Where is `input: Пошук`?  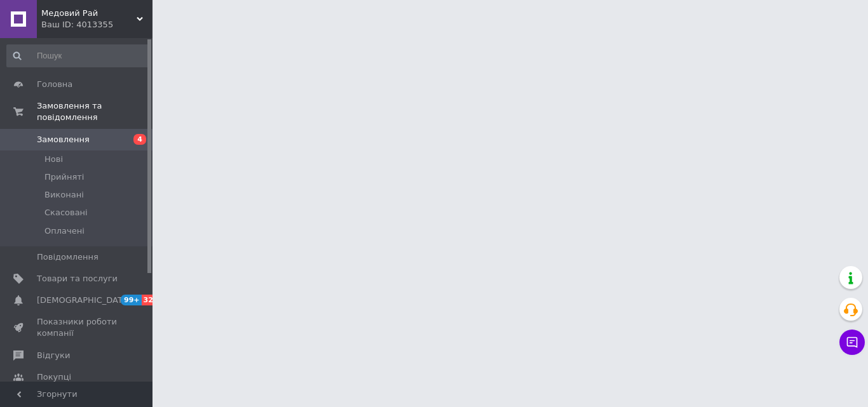
input: Пошук is located at coordinates (78, 56).